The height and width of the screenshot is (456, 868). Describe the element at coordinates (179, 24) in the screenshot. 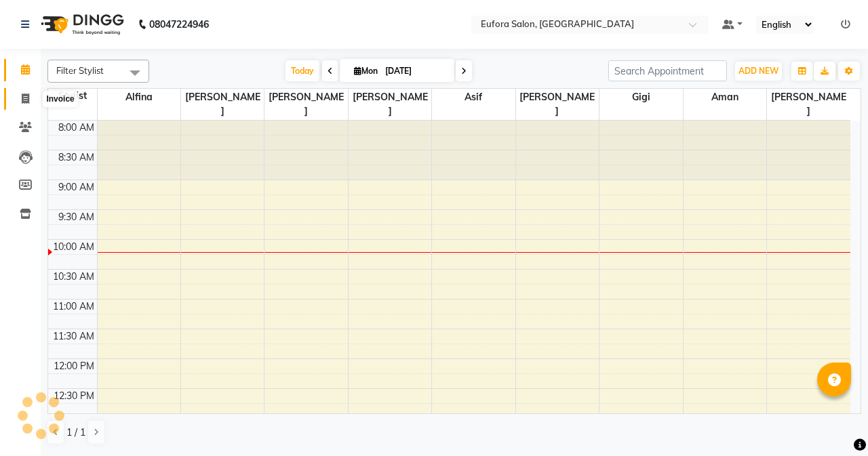

I see `b: 08047224946` at that location.